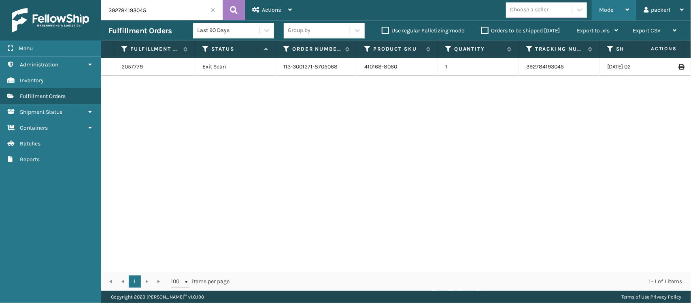 Image resolution: width=691 pixels, height=303 pixels. What do you see at coordinates (236, 67) in the screenshot?
I see `td: Exit Scan` at bounding box center [236, 67].